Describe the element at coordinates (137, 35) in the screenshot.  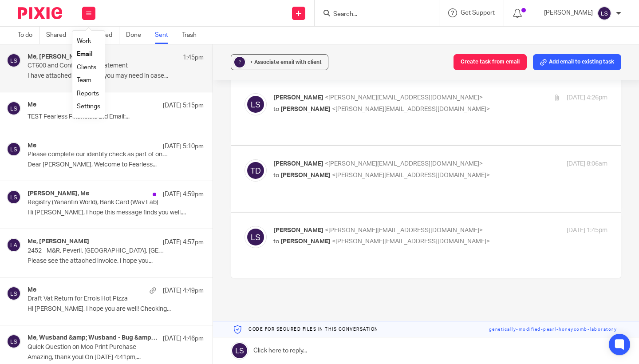
I see `a: Done` at that location.